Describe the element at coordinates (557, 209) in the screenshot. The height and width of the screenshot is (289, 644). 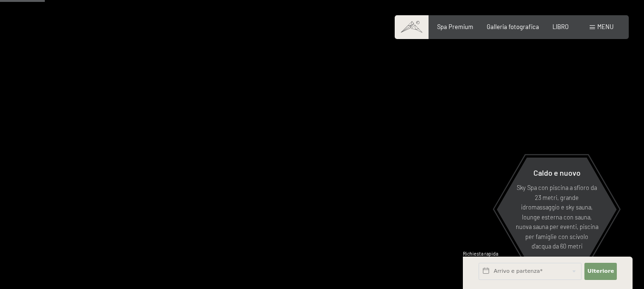
I see `a: Caldo e nuovo Sky Spa con piscina a sfioro da 23 metri, grande idromassaggio e sky sauna, lounge ...` at that location.